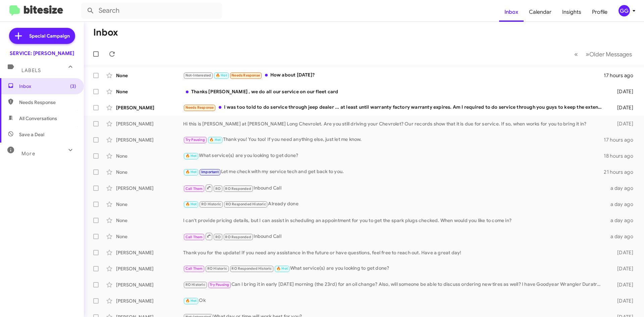 The image size is (644, 317). What do you see at coordinates (395, 300) in the screenshot?
I see `div: Ok` at bounding box center [395, 300].